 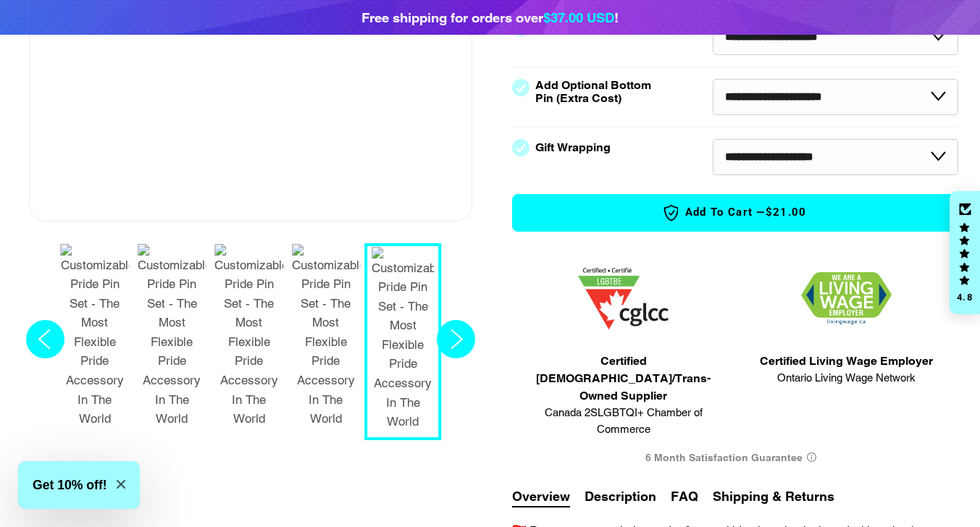 What do you see at coordinates (846, 378) in the screenshot?
I see `span: Ontario Living Wage Network` at bounding box center [846, 378].